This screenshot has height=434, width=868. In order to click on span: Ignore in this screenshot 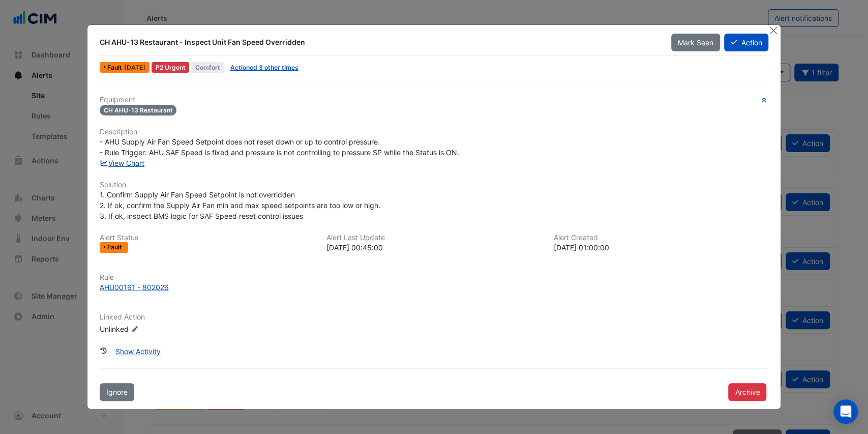, I will do `click(117, 392)`.